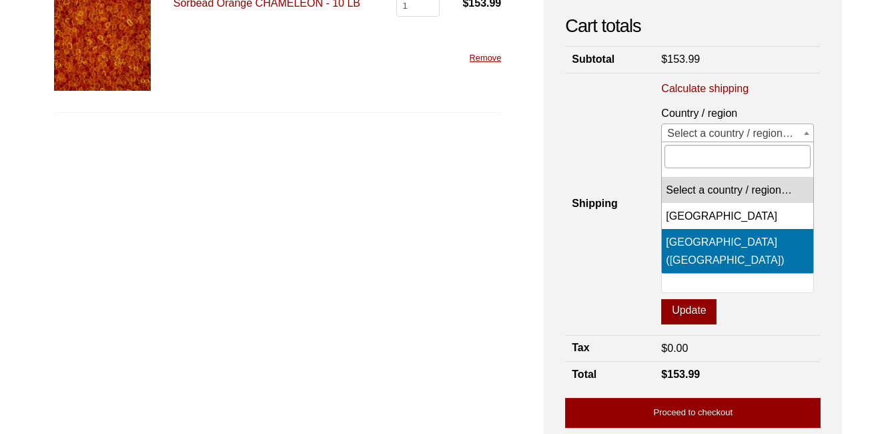 The height and width of the screenshot is (434, 896). I want to click on button: Update, so click(689, 312).